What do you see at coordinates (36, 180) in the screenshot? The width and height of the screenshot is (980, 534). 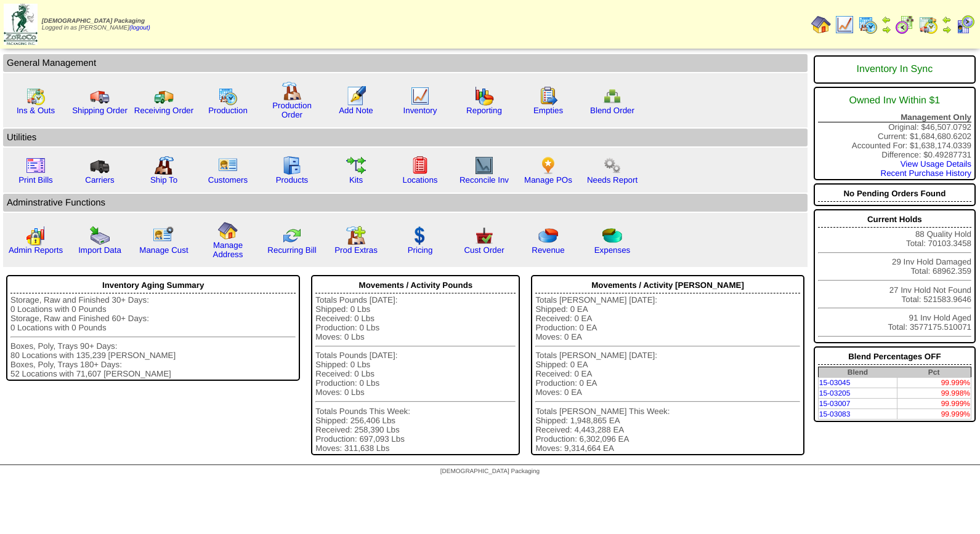 I see `a: Print Bills` at bounding box center [36, 180].